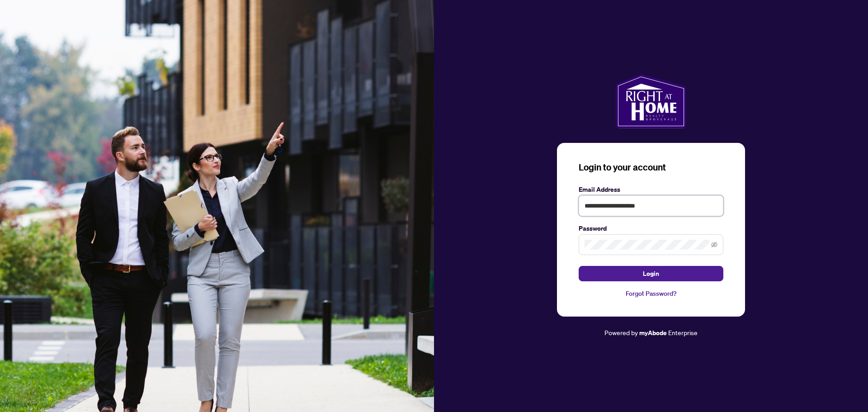 This screenshot has width=868, height=412. What do you see at coordinates (683, 332) in the screenshot?
I see `span: Enterprise` at bounding box center [683, 332].